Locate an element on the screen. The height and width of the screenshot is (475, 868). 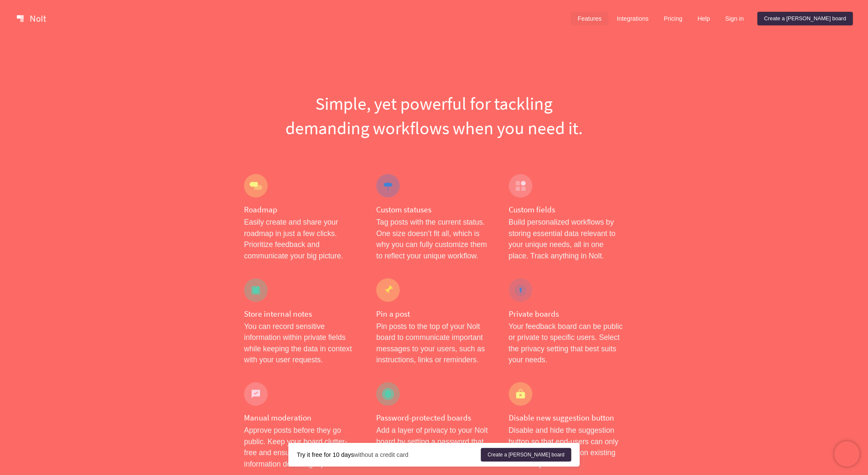
p: Build personalized workflows by storing essential data relevant to your unique needs, all in one ... is located at coordinates (567, 239).